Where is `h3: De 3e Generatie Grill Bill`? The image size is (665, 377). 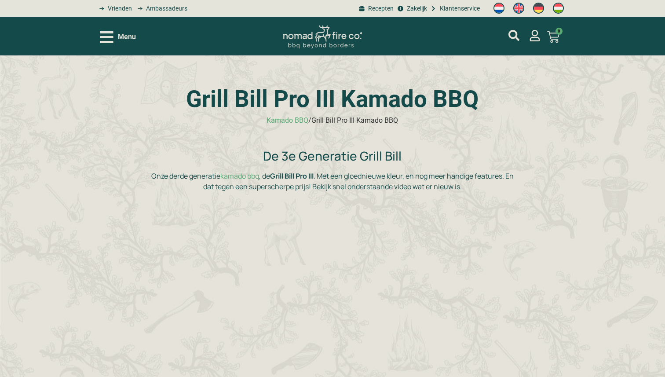 h3: De 3e Generatie Grill Bill is located at coordinates (332, 156).